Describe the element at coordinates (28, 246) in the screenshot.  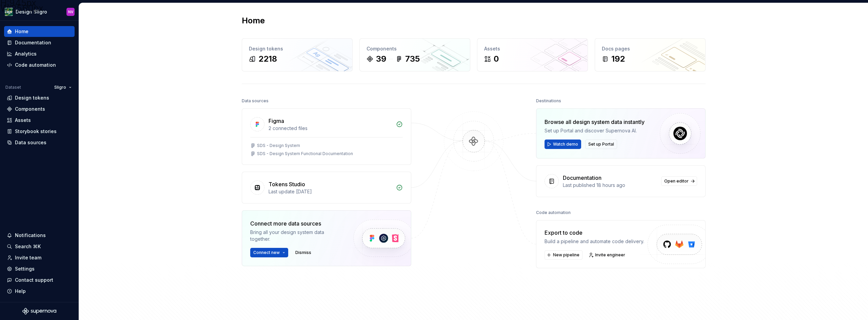
I see `div: Search ⌘K` at that location.